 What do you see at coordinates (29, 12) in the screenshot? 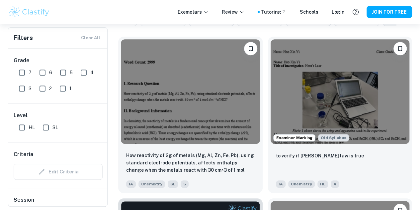
I see `img: Clastify logo` at bounding box center [29, 12].